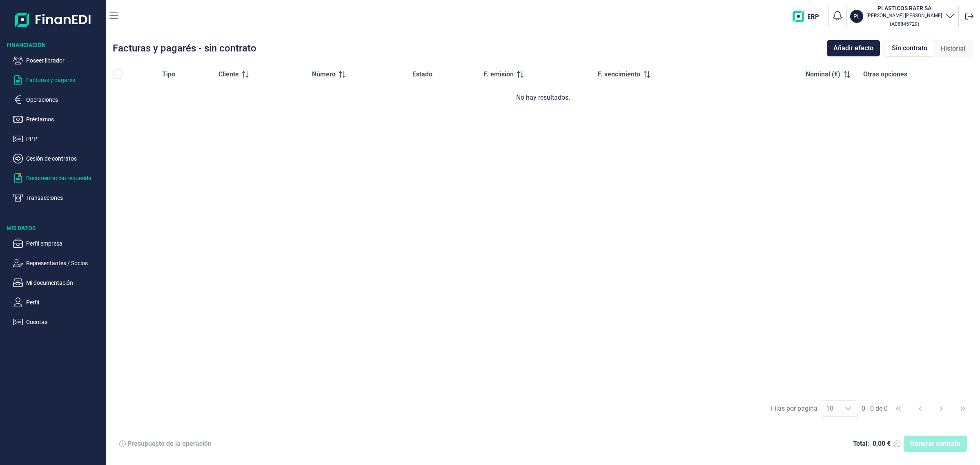 This screenshot has height=465, width=980. What do you see at coordinates (65, 263) in the screenshot?
I see `p: Representantes / Socios` at bounding box center [65, 263].